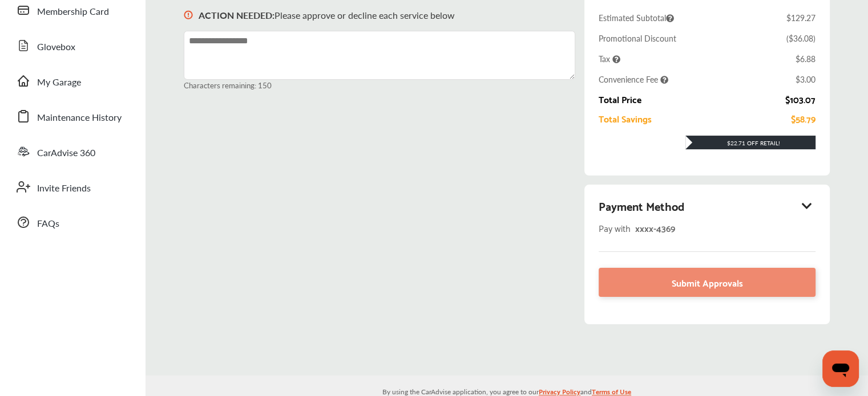 The image size is (868, 396). Describe the element at coordinates (48, 224) in the screenshot. I see `span: FAQs` at that location.